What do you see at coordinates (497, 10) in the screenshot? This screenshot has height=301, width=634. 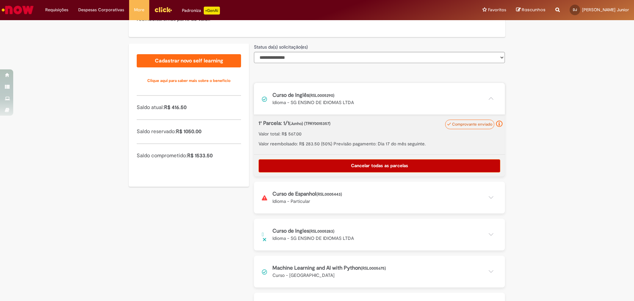 I see `span: Favoritos` at bounding box center [497, 10].